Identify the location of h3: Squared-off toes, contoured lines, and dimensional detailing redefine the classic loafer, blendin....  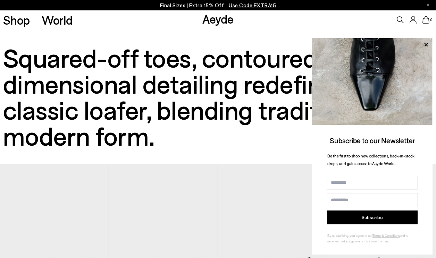
(218, 96).